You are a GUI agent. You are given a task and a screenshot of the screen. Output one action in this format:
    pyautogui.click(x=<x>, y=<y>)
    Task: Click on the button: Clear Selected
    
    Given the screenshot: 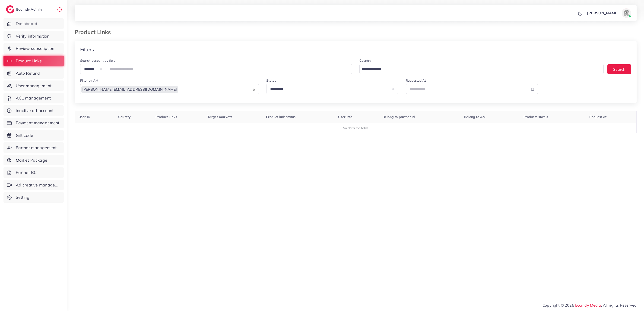 What is the action you would take?
    pyautogui.click(x=254, y=89)
    